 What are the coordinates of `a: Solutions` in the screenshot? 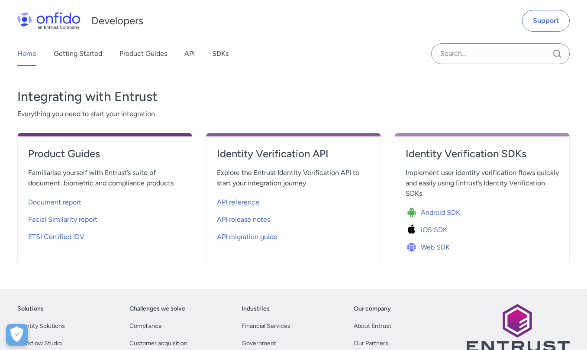 It's located at (30, 309).